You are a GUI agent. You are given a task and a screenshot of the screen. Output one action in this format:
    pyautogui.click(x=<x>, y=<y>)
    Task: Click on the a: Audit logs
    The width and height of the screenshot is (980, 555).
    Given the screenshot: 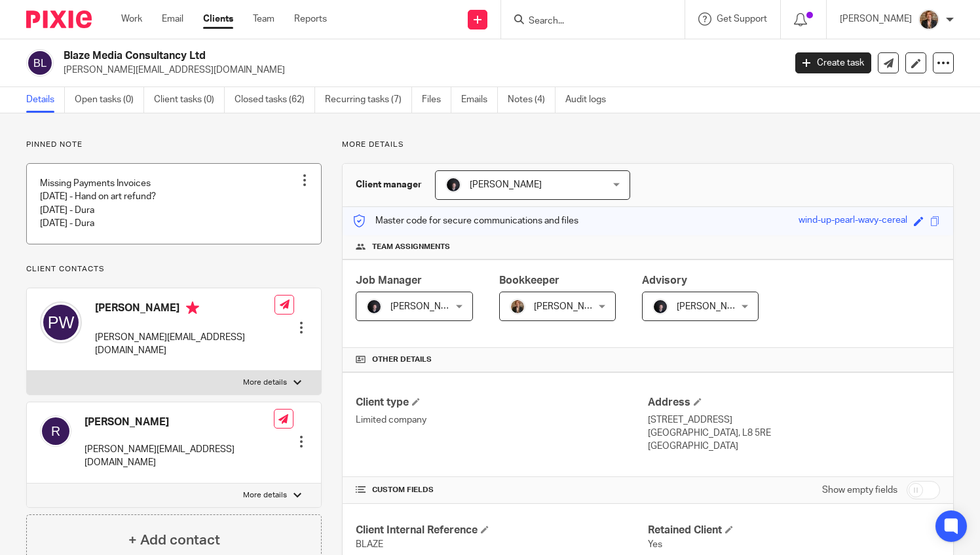 What is the action you would take?
    pyautogui.click(x=590, y=100)
    